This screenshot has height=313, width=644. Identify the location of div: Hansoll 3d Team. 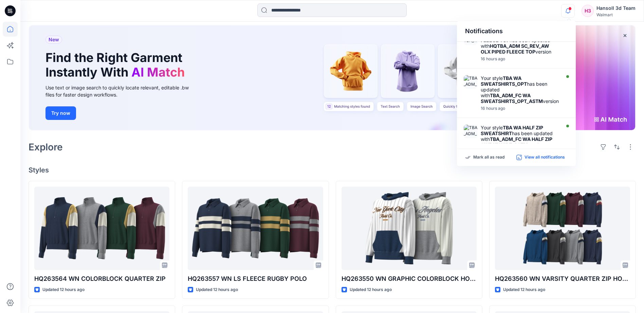
(616, 8).